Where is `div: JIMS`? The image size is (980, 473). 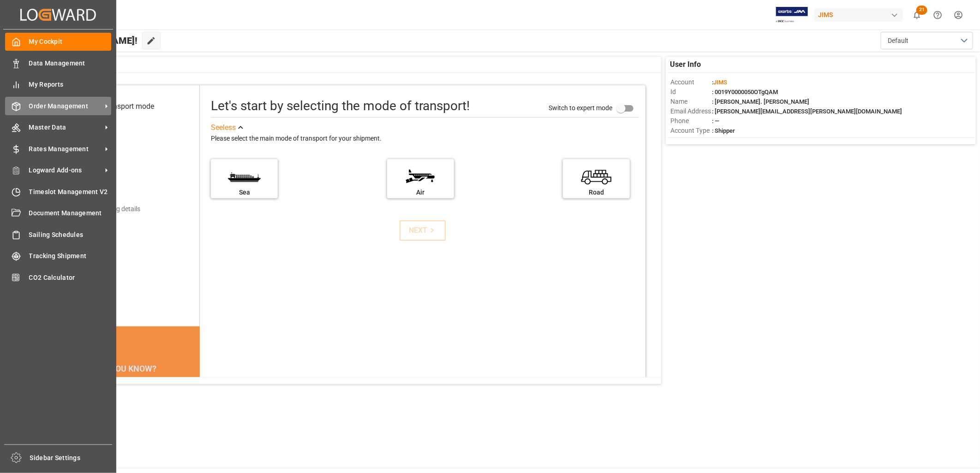
div: JIMS is located at coordinates (858, 14).